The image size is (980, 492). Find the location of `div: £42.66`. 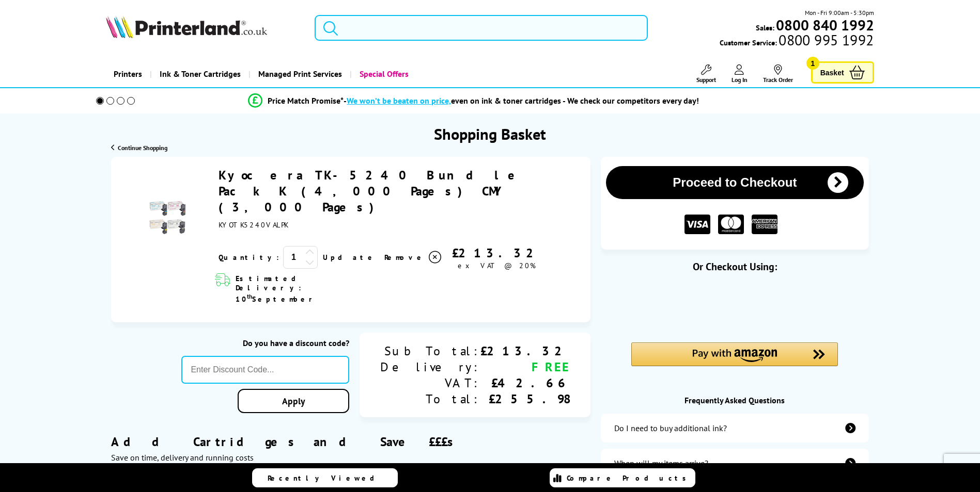

div: £42.66 is located at coordinates (524, 383).